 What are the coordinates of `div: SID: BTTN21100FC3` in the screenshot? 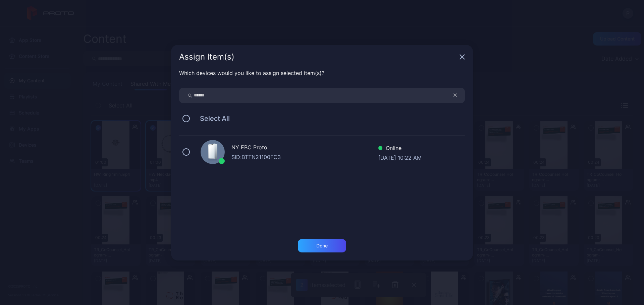 It's located at (305, 158).